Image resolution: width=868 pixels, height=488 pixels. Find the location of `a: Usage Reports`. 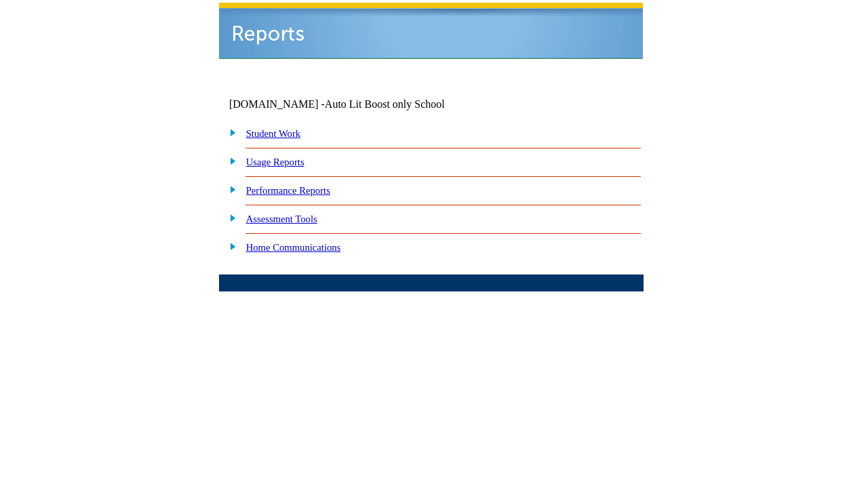

a: Usage Reports is located at coordinates (276, 162).